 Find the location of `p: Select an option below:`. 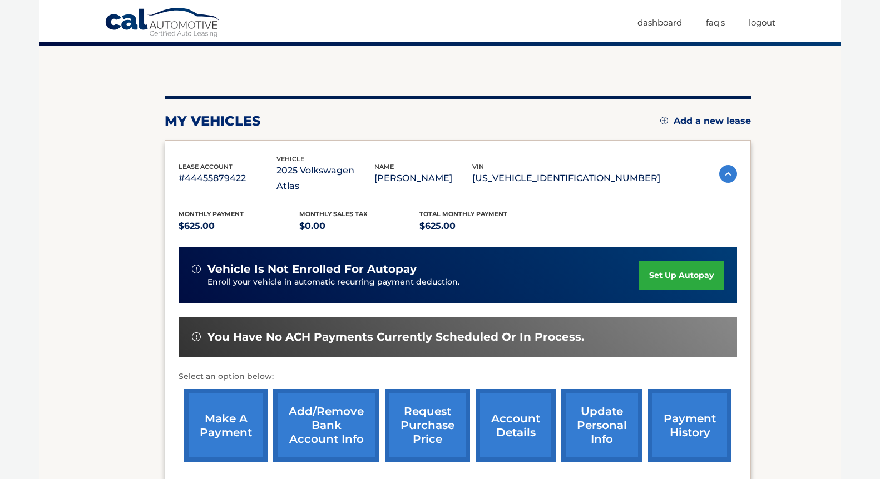

p: Select an option below: is located at coordinates (458, 377).